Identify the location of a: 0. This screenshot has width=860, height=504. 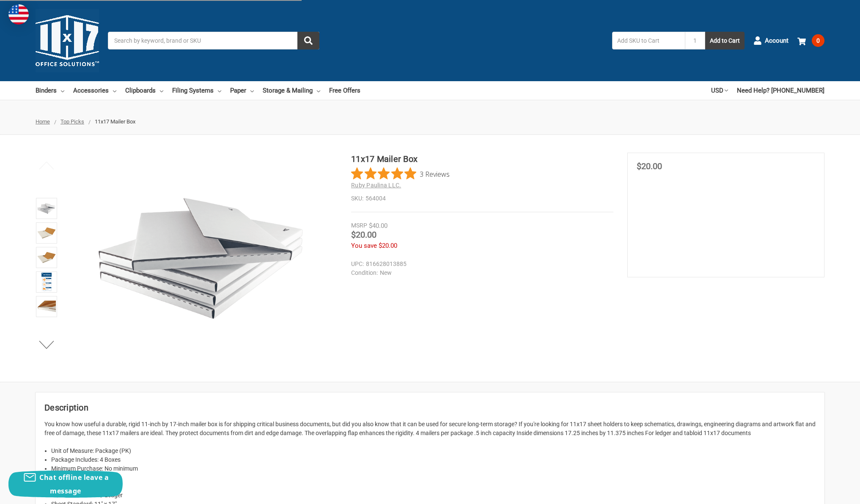
(811, 41).